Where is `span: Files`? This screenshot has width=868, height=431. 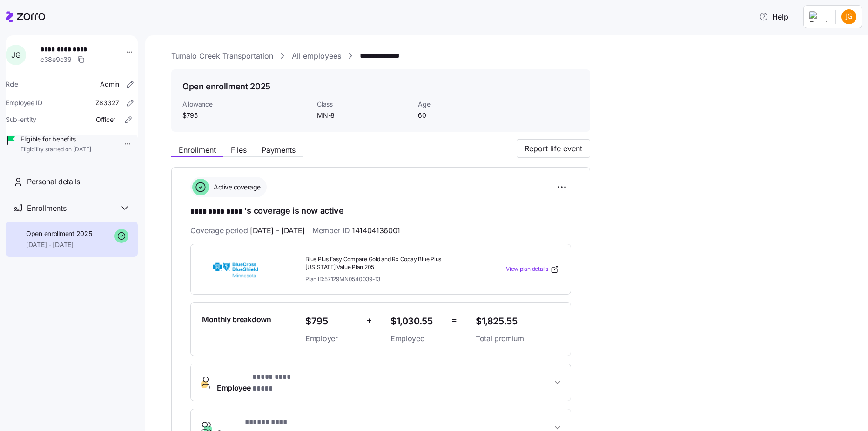 span: Files is located at coordinates (239, 150).